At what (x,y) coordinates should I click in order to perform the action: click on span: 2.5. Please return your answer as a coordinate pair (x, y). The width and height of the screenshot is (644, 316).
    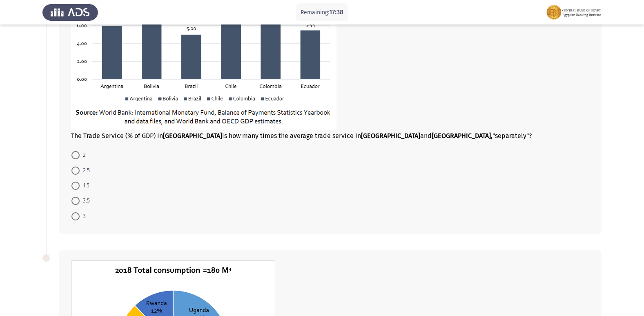
    Looking at the image, I should click on (85, 171).